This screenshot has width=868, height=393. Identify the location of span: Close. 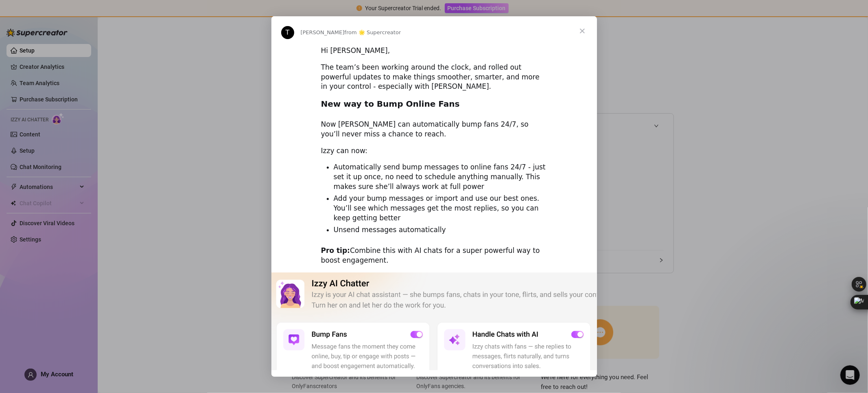
(582, 31).